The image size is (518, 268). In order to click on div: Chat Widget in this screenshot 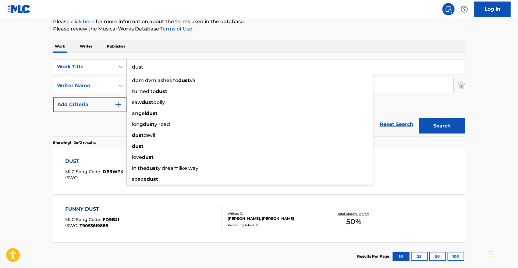, I will do `click(503, 253)`.